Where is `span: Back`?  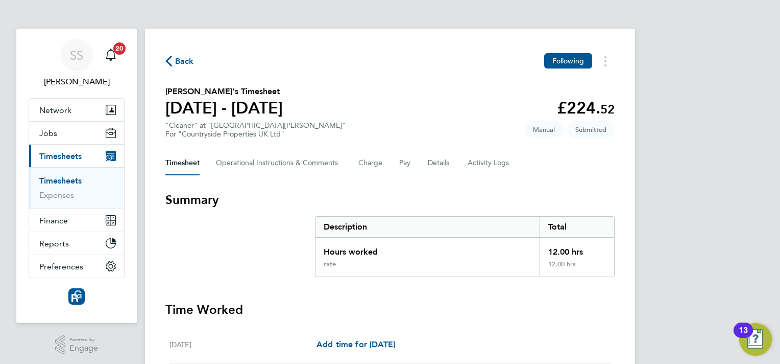
span: Back is located at coordinates (184, 61).